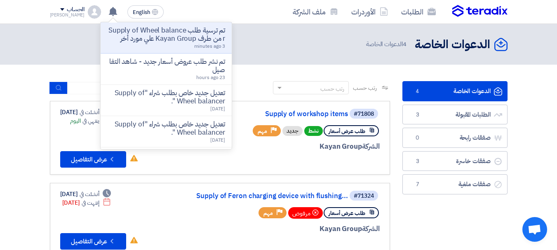  I want to click on a: Supply of Feron charging device with flushing..., so click(266, 196).